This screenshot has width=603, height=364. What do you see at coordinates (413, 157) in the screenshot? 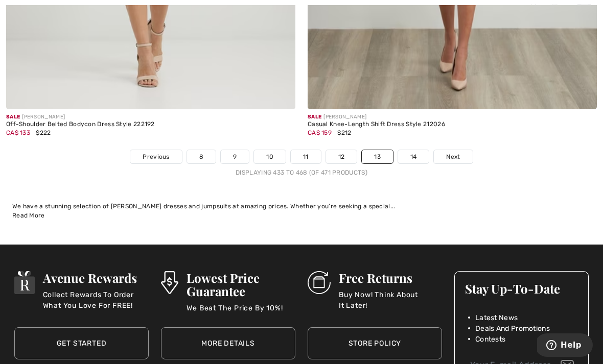
I see `a: 14` at bounding box center [413, 157].